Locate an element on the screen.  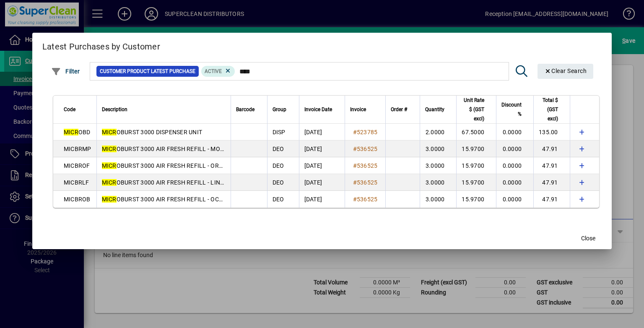
span: Filter is located at coordinates (65, 71).